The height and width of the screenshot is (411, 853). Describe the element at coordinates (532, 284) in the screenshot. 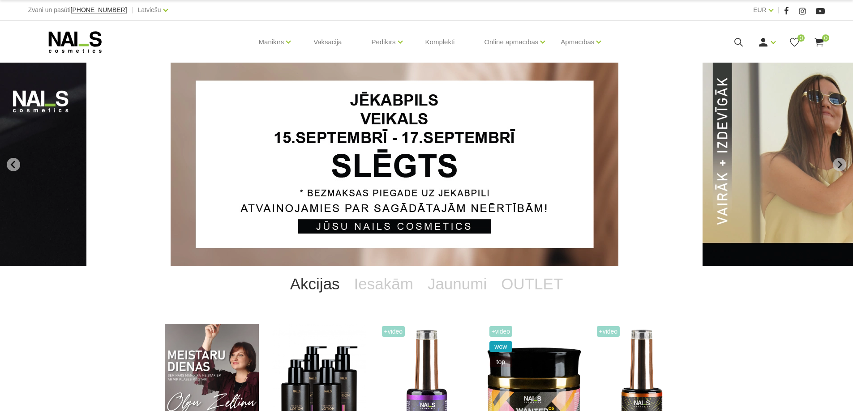

I see `a: OUTLET` at that location.